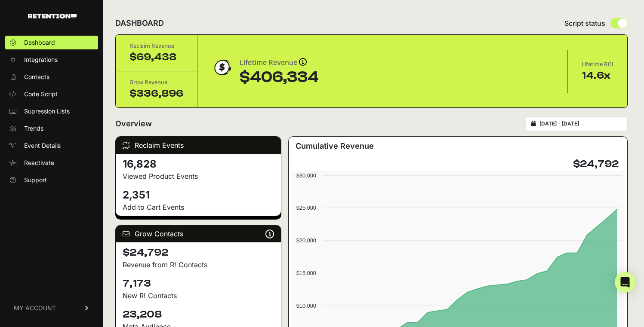  What do you see at coordinates (279, 77) in the screenshot?
I see `div: $406,334` at bounding box center [279, 77].